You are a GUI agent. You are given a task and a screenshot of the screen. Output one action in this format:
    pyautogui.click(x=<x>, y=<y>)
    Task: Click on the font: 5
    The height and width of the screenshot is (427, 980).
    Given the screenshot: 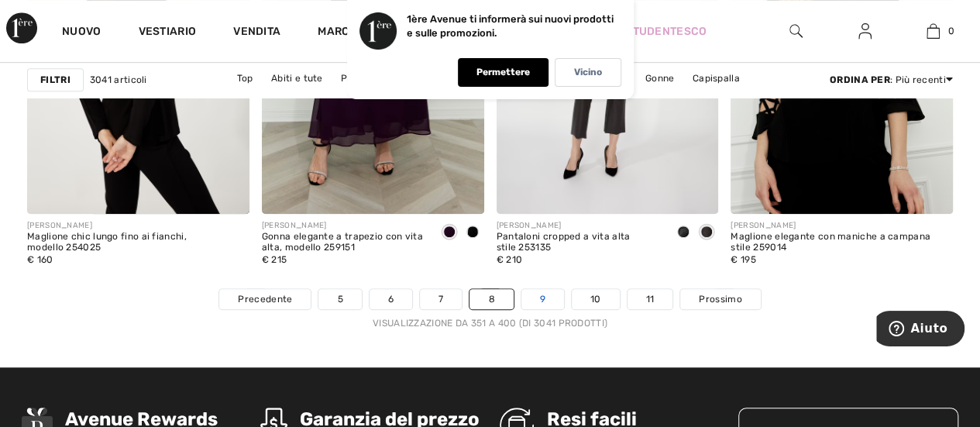 What is the action you would take?
    pyautogui.click(x=339, y=299)
    